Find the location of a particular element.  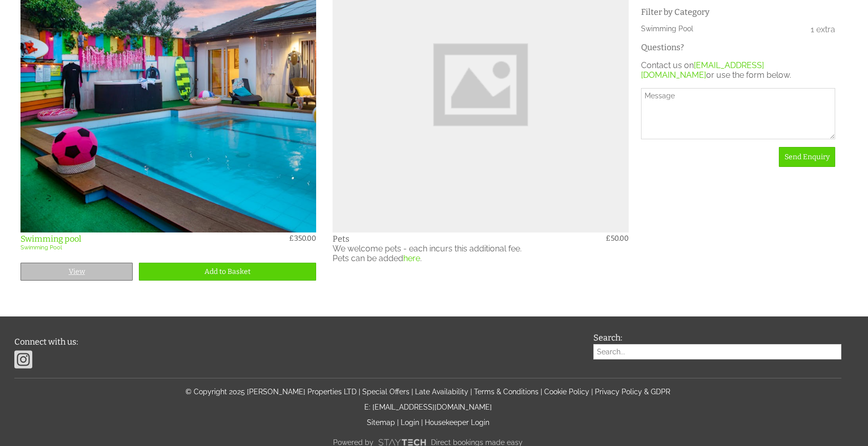

span: Send Enquiry is located at coordinates (807, 157).